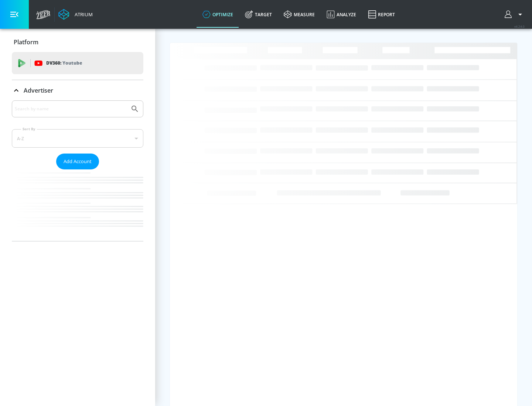 Image resolution: width=532 pixels, height=406 pixels. Describe the element at coordinates (299, 14) in the screenshot. I see `a: measure` at that location.